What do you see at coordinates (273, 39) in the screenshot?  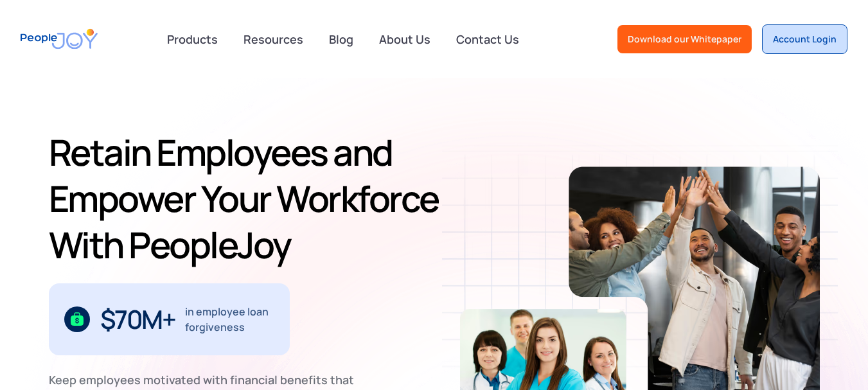 I see `a: Resources` at bounding box center [273, 39].